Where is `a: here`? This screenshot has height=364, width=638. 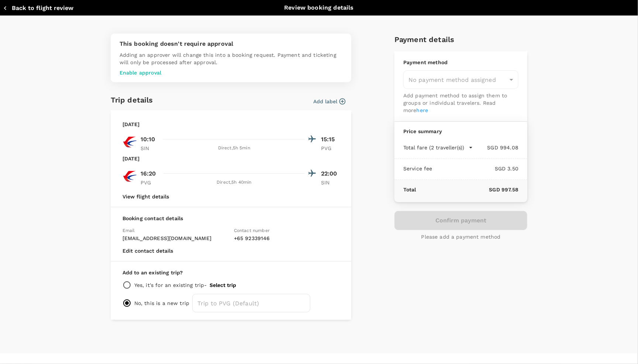
a: here is located at coordinates (422, 110).